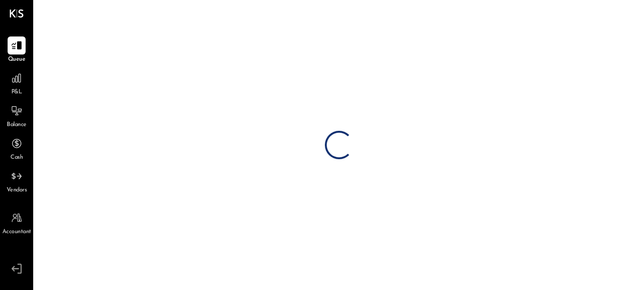 Image resolution: width=644 pixels, height=290 pixels. What do you see at coordinates (17, 148) in the screenshot?
I see `a: Cash` at bounding box center [17, 148].